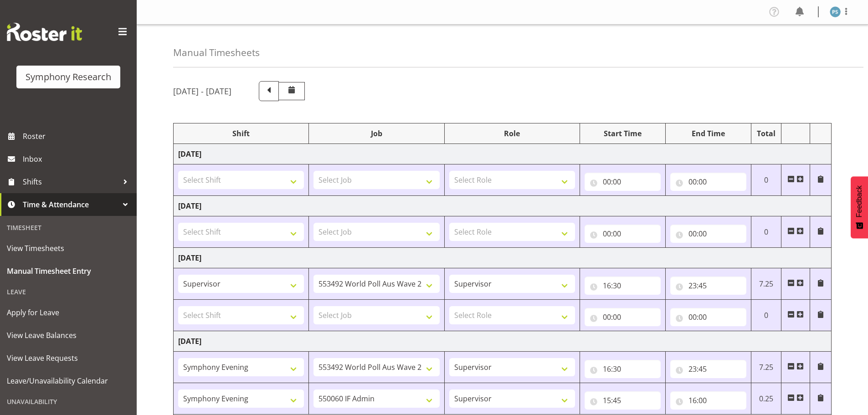  What do you see at coordinates (68, 358) in the screenshot?
I see `span: View Leave Requests` at bounding box center [68, 358].